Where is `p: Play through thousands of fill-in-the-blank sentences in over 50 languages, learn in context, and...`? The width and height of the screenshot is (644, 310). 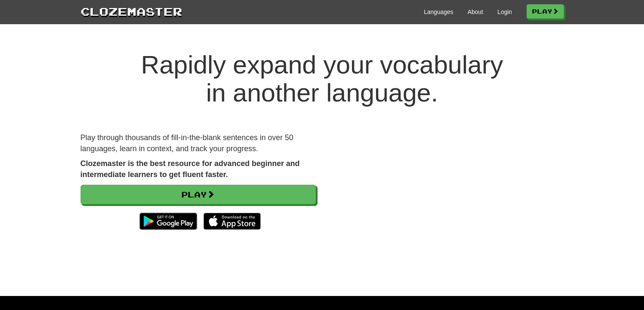 p: Play through thousands of fill-in-the-blank sentences in over 50 languages, learn in context, and... is located at coordinates (198, 143).